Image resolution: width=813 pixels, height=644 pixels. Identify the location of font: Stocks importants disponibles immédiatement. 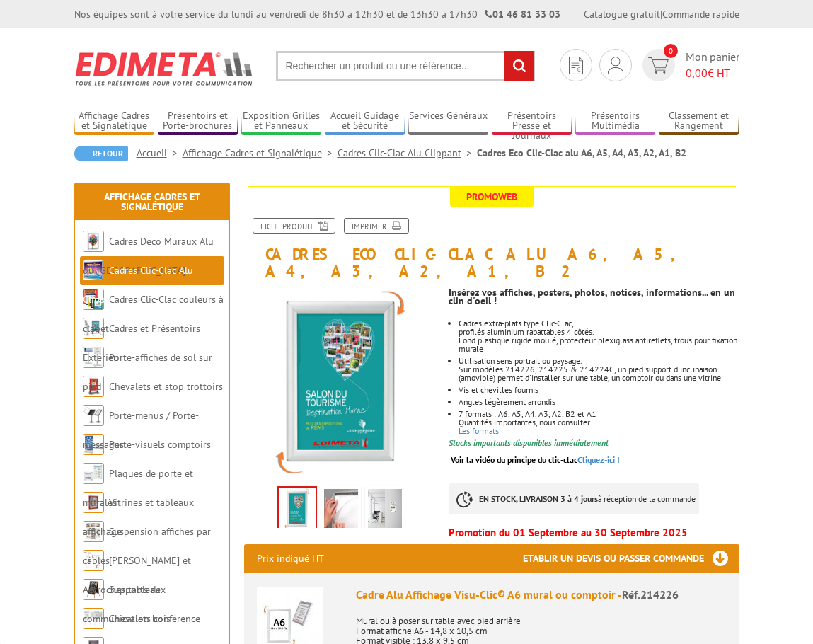
(529, 442).